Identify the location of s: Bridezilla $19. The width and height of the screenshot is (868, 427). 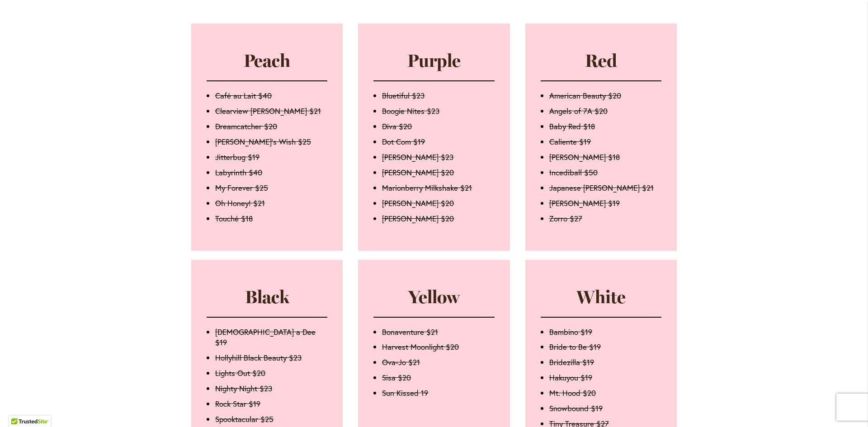
(571, 362).